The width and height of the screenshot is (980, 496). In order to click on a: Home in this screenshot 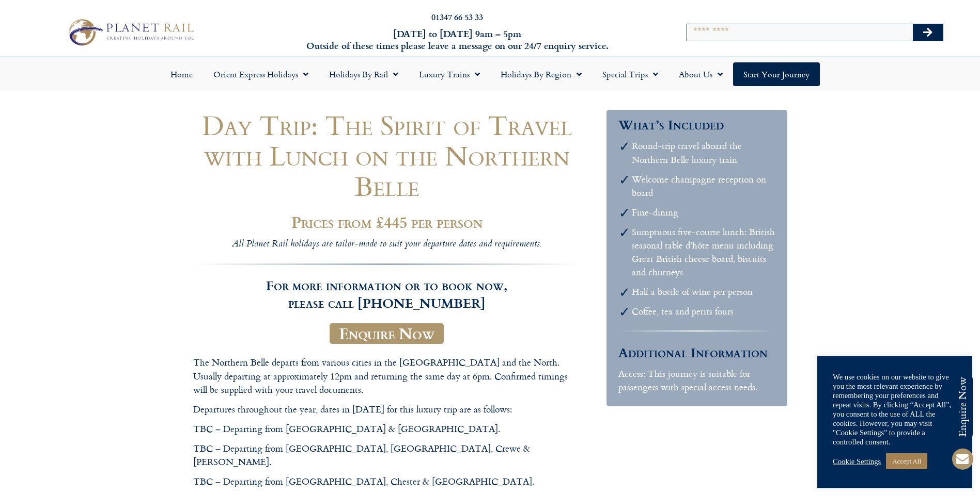, I will do `click(181, 74)`.